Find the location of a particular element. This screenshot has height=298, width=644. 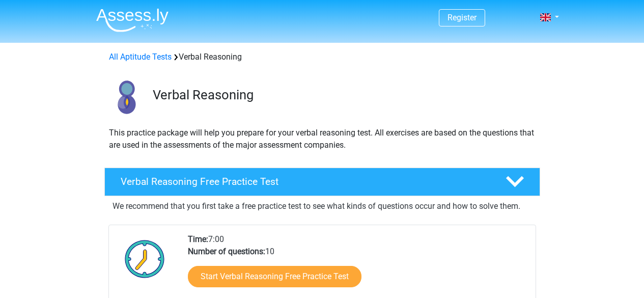

img: Clock is located at coordinates (144, 258).